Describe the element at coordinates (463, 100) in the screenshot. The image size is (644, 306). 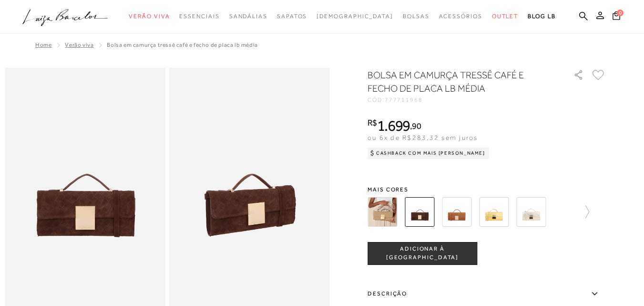
I see `div: CÓD:` at that location.